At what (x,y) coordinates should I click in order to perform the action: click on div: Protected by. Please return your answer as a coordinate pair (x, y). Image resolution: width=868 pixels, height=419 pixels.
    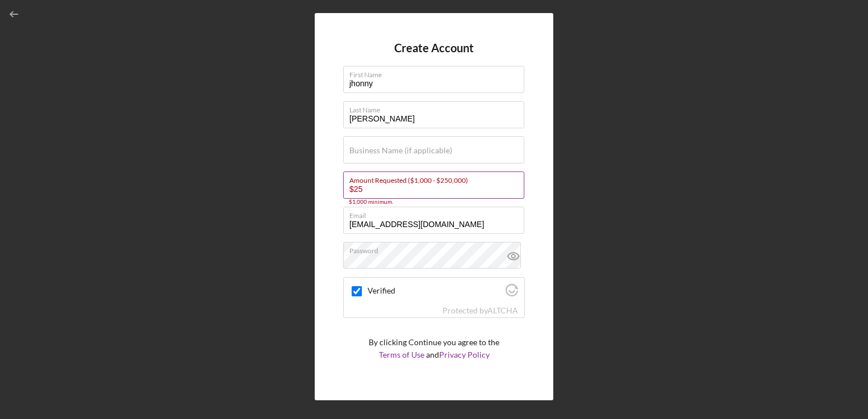
    Looking at the image, I should click on (480, 310).